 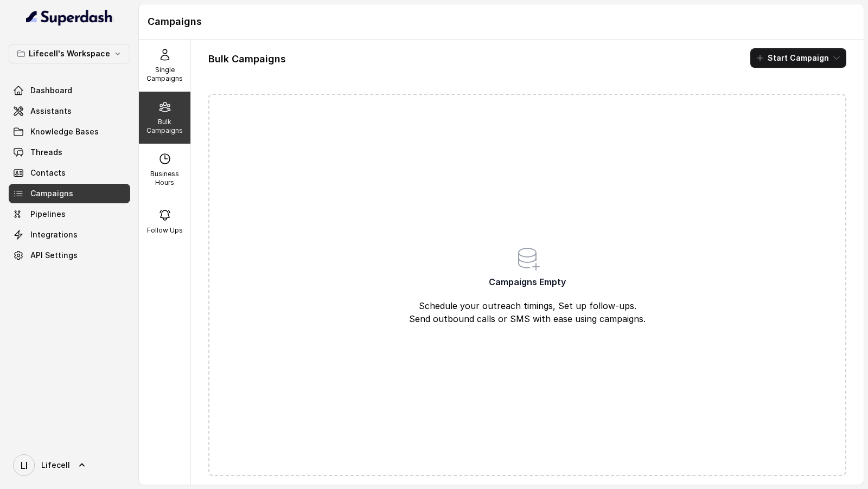 I want to click on a: Lifecell, so click(x=69, y=465).